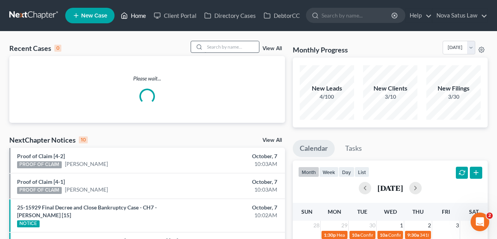 The image size is (497, 239). Describe the element at coordinates (390, 97) in the screenshot. I see `div: 3/10` at that location.